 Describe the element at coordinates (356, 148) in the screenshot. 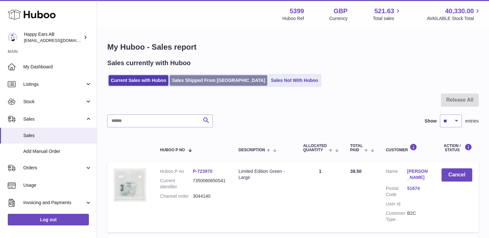

I see `span: Total paid` at that location.